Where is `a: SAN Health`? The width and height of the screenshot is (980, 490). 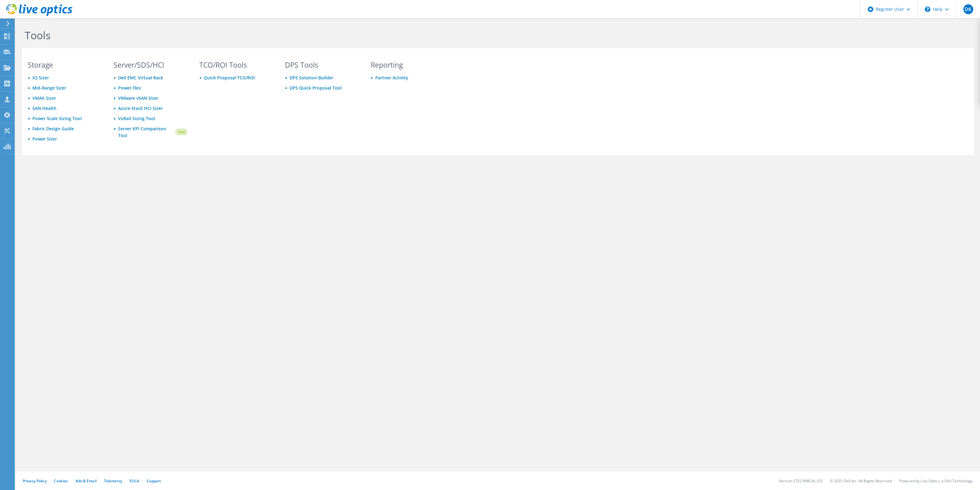 a: SAN Health is located at coordinates (44, 108).